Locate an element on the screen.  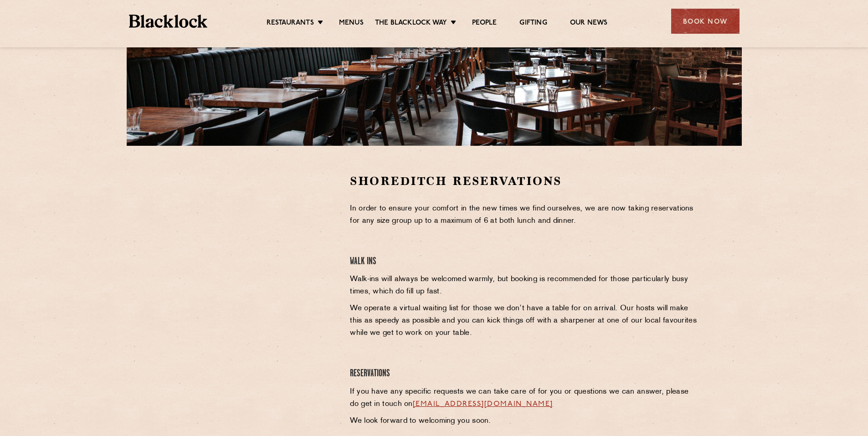
h4: Walk Ins is located at coordinates (524, 262).